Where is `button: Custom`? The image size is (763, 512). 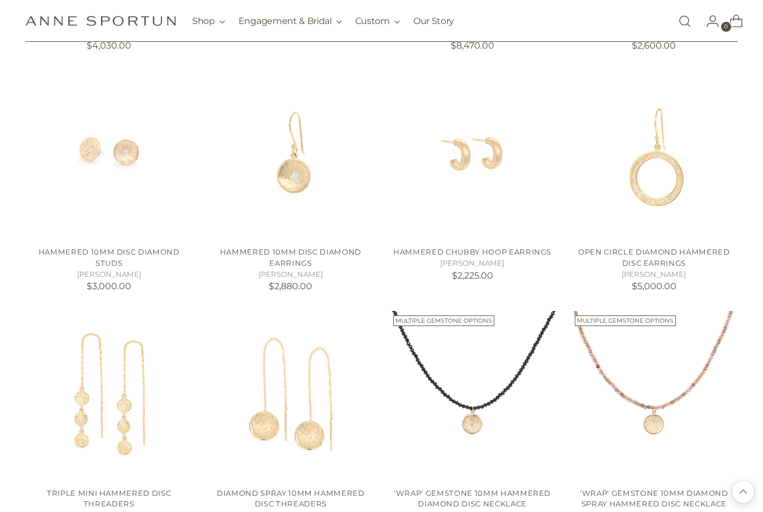 button: Custom is located at coordinates (378, 21).